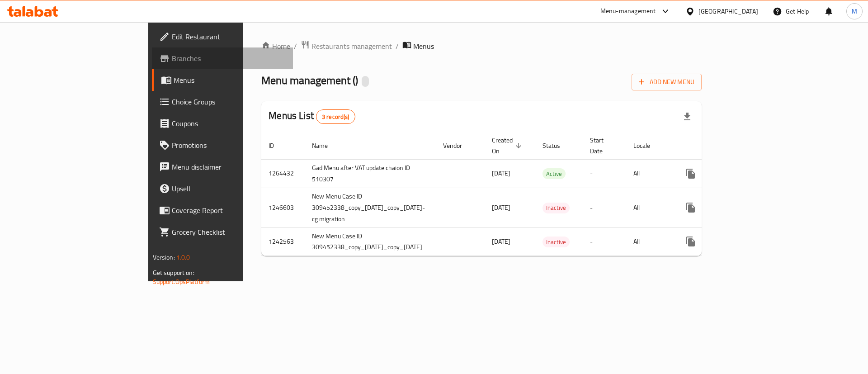 The height and width of the screenshot is (374, 868). Describe the element at coordinates (229, 145) in the screenshot. I see `span: Promotions` at that location.